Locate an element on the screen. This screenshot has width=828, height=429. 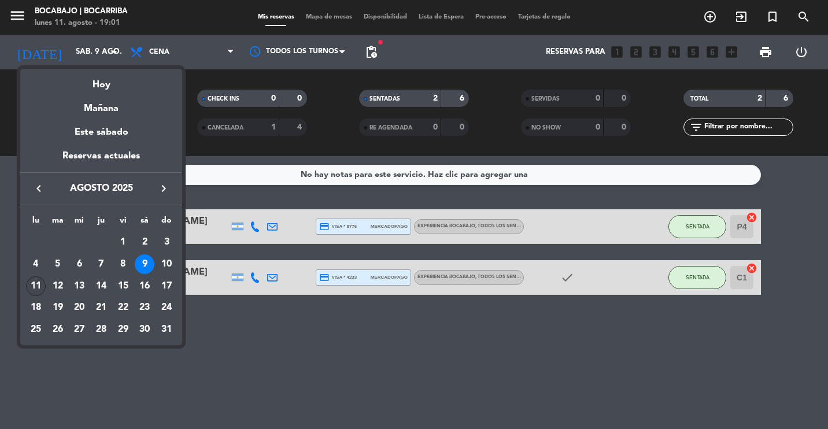
td: 20 de agosto de 2025 is located at coordinates (79, 308).